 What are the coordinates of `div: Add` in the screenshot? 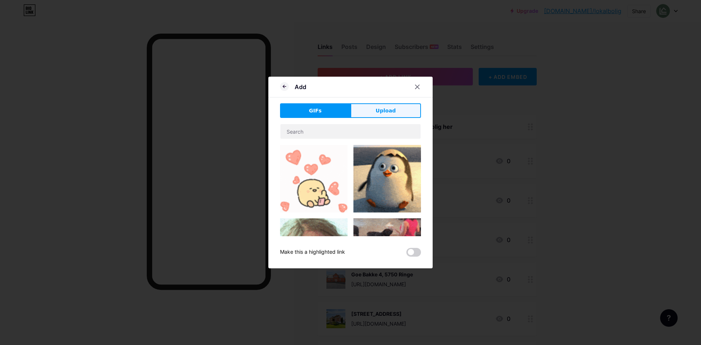 It's located at (301, 87).